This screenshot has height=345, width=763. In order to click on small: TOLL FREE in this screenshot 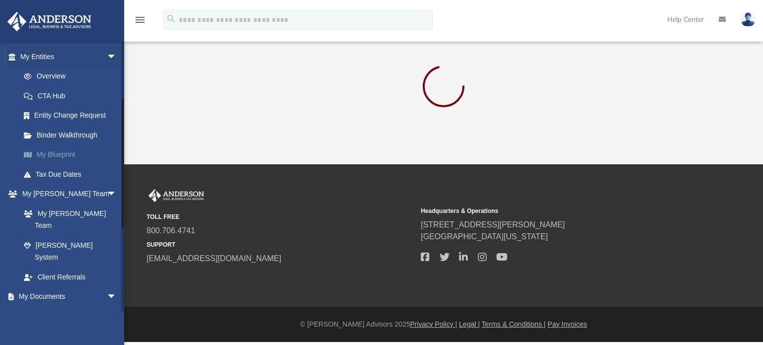, I will do `click(280, 217)`.